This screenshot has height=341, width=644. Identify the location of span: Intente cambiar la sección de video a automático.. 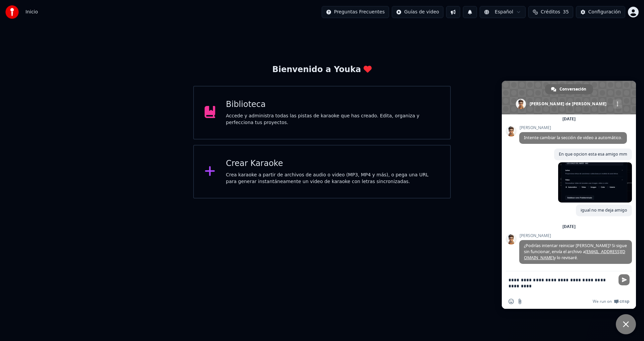
(573, 137).